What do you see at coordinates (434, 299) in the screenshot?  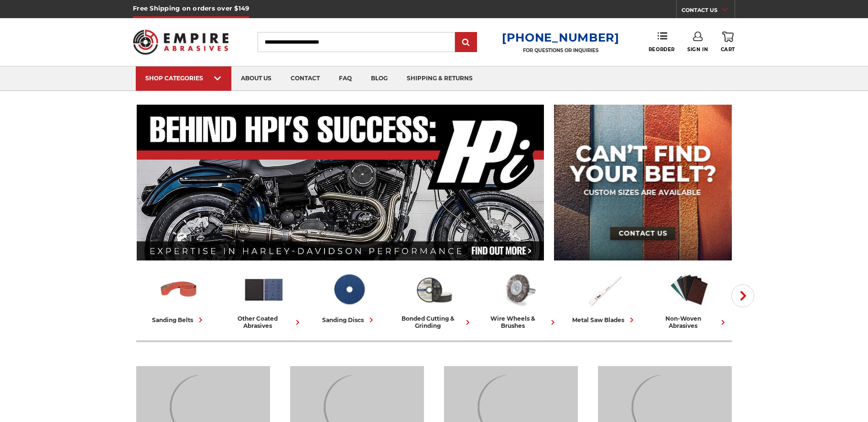 I see `a: bonded cutting & grinding` at bounding box center [434, 299].